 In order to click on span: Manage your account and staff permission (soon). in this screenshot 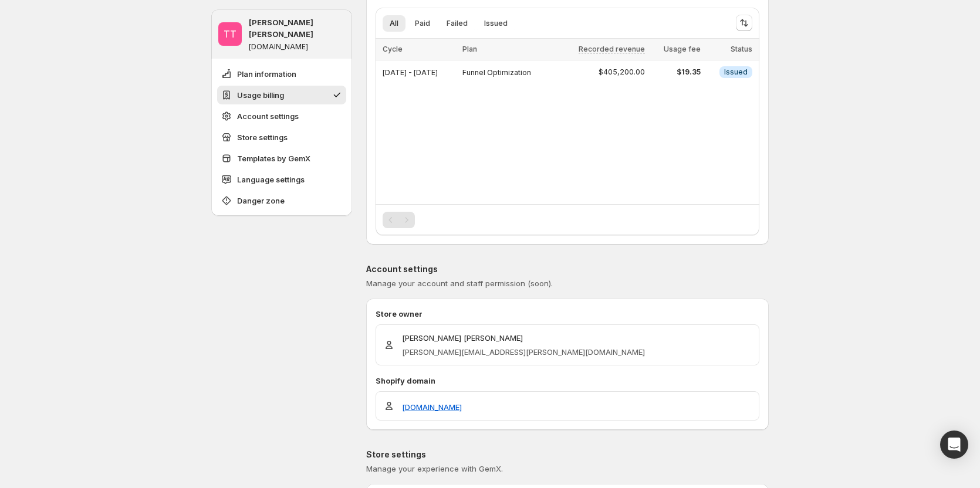, I will do `click(460, 283)`.